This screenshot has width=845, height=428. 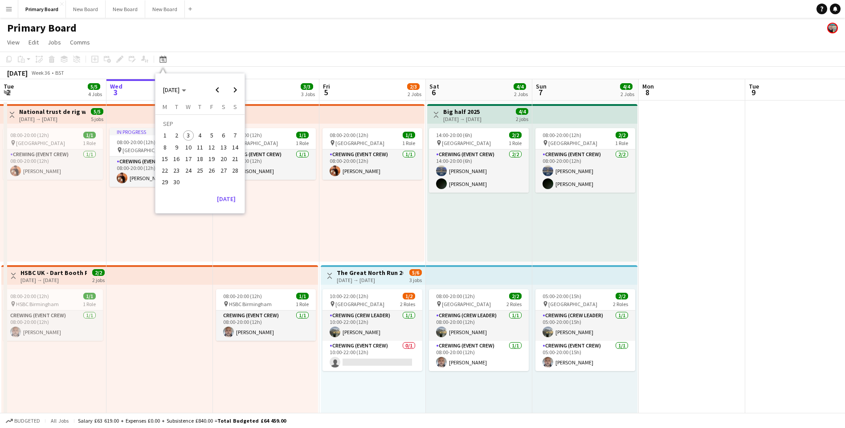 What do you see at coordinates (165, 159) in the screenshot?
I see `button: 15-09-2025` at bounding box center [165, 159].